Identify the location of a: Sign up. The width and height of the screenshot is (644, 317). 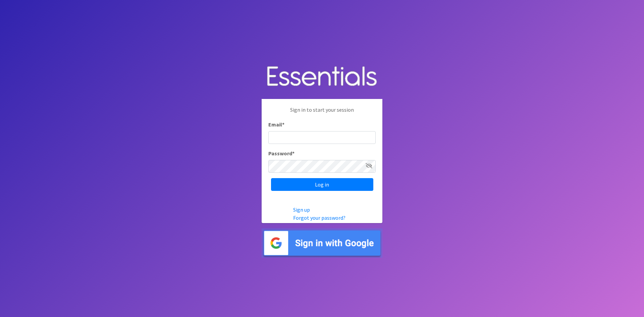
(302, 210).